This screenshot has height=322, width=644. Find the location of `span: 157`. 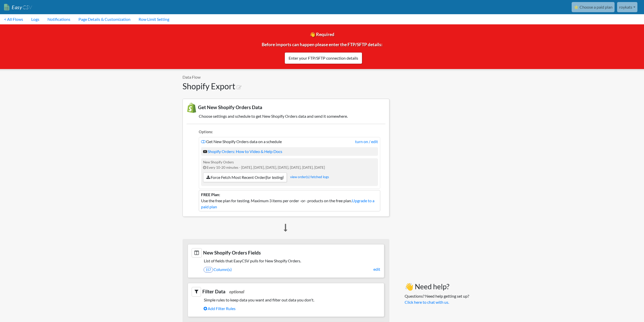

span: 157 is located at coordinates (208, 269).